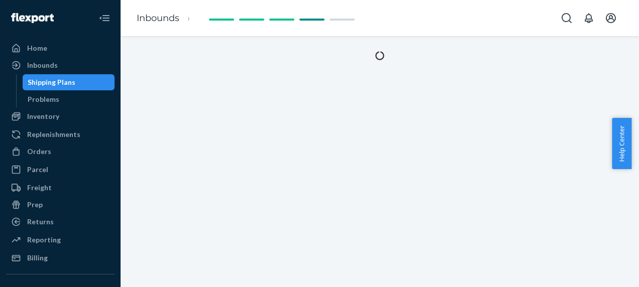  What do you see at coordinates (54, 135) in the screenshot?
I see `div: Replenishments` at bounding box center [54, 135].